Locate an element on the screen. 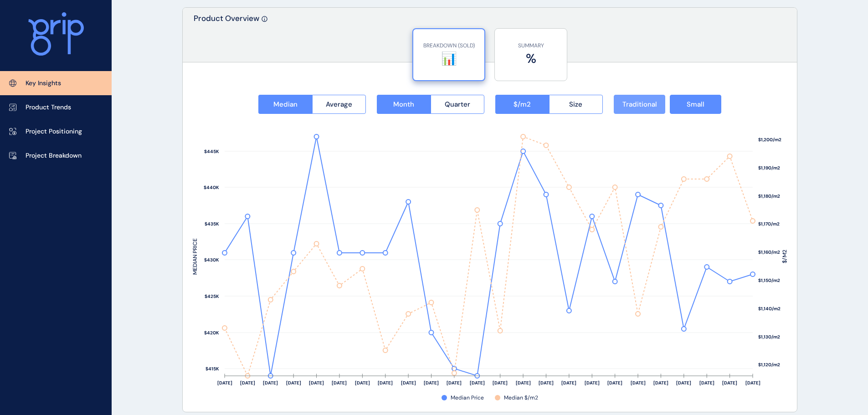  text: $1,160/m2 is located at coordinates (770, 252).